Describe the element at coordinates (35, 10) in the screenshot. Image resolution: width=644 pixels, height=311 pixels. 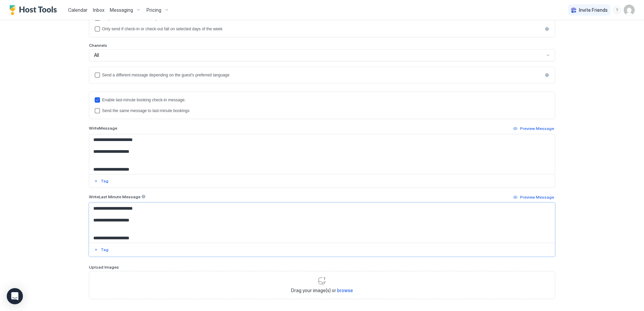
I see `div: Host Tools Logo` at that location.